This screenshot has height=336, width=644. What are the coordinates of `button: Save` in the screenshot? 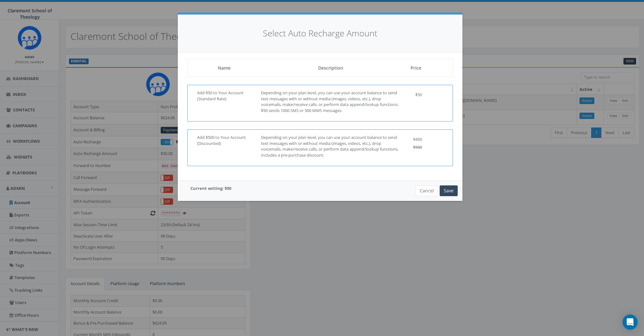 It's located at (449, 191).